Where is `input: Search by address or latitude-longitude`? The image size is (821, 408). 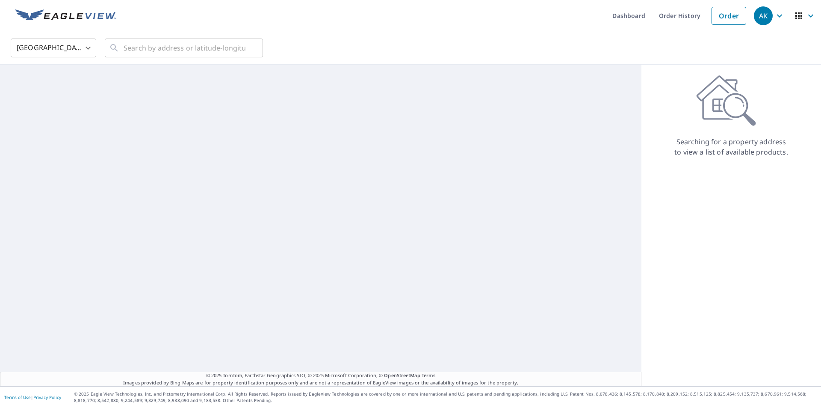
input: Search by address or latitude-longitude is located at coordinates (184, 48).